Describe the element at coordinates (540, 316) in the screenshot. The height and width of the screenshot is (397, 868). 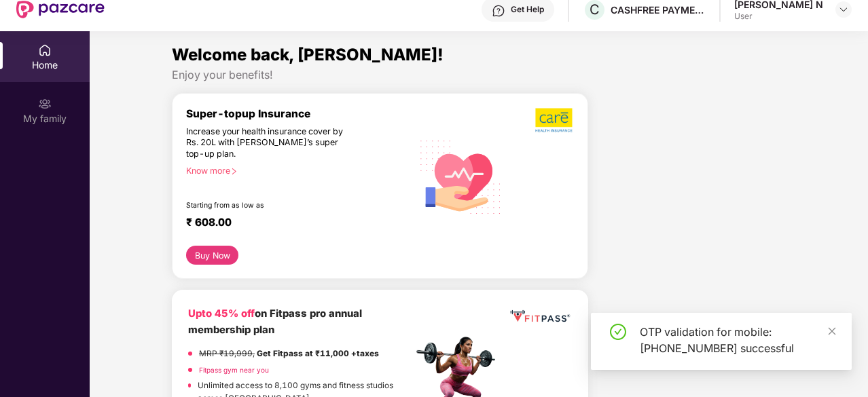
I see `img: fppp.png` at that location.